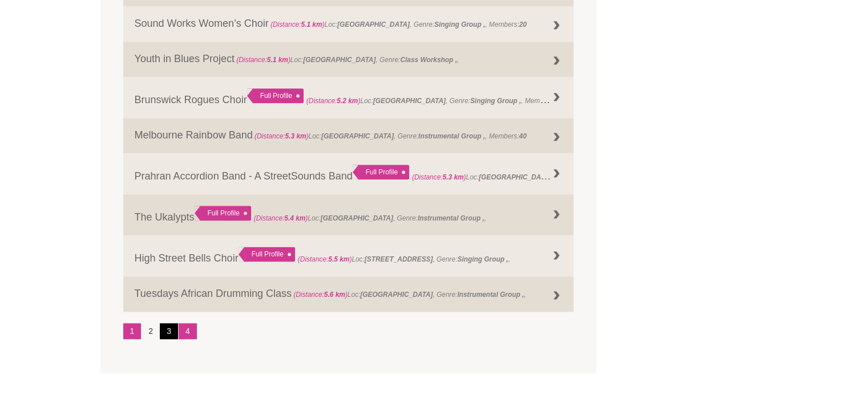  What do you see at coordinates (188, 331) in the screenshot?
I see `a: 4` at bounding box center [188, 331].